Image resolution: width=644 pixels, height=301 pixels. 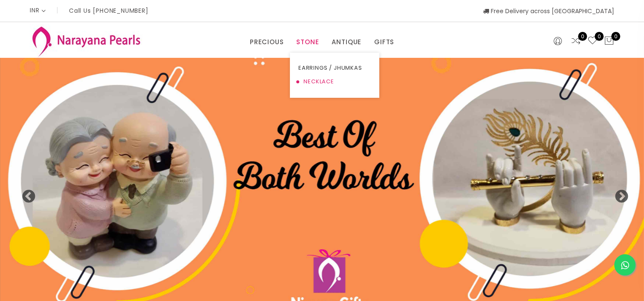 I want to click on a: PRECIOUS, so click(x=266, y=42).